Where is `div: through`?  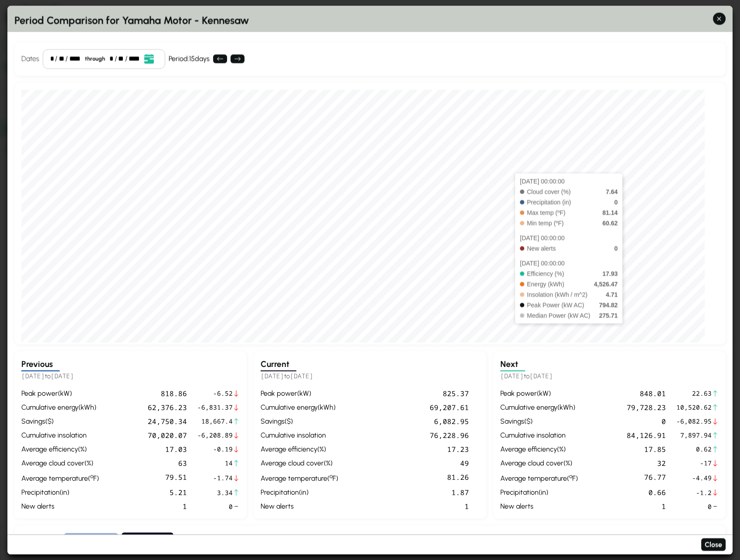 div: through is located at coordinates (95, 59).